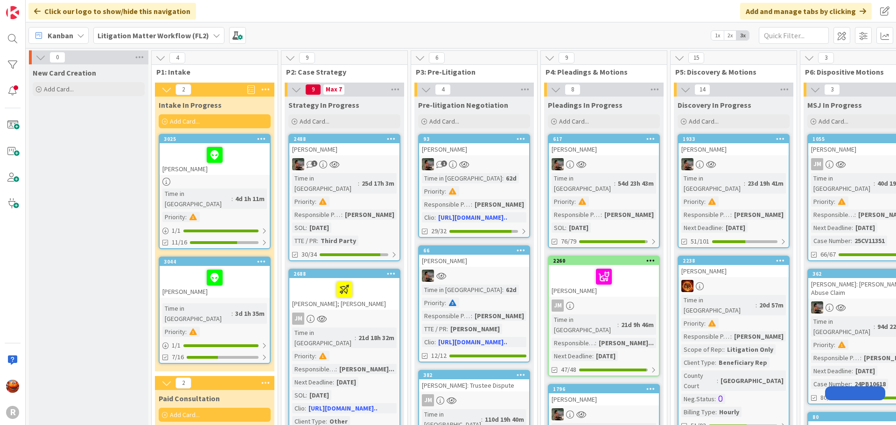 The image size is (896, 425). Describe the element at coordinates (189, 398) in the screenshot. I see `span: Paid Consultation` at that location.